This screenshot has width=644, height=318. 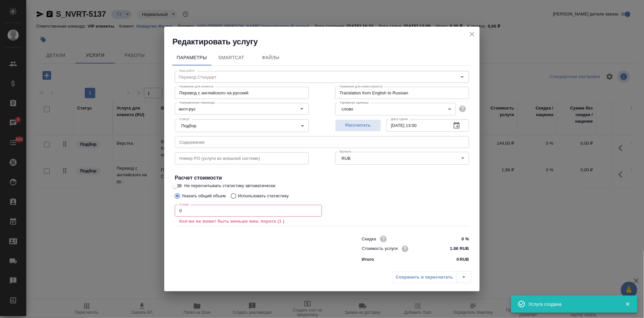 I want to click on p: Итого, so click(x=368, y=259).